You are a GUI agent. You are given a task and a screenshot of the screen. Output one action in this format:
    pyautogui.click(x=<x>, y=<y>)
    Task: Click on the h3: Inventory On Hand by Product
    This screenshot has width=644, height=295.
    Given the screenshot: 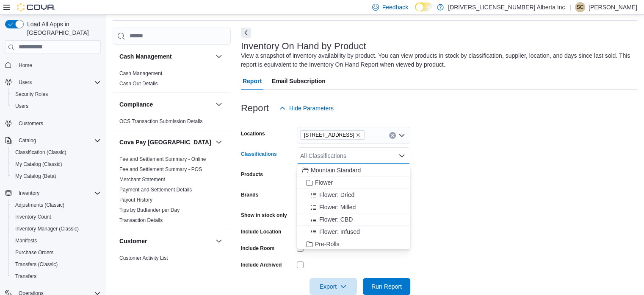 What is the action you would take?
    pyautogui.click(x=304, y=46)
    